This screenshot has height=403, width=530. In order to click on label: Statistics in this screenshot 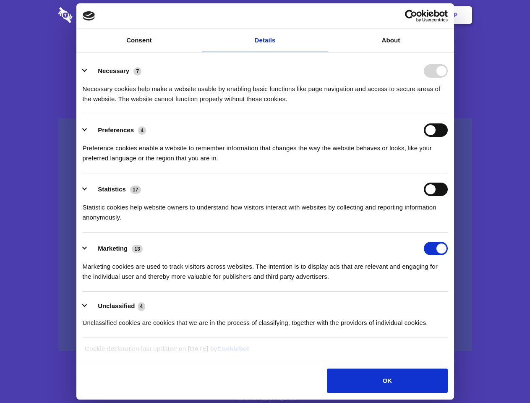, I will do `click(112, 189)`.